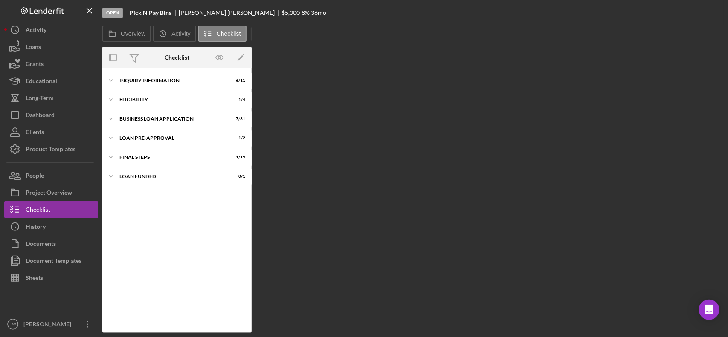  I want to click on div: 1 / 2, so click(237, 138).